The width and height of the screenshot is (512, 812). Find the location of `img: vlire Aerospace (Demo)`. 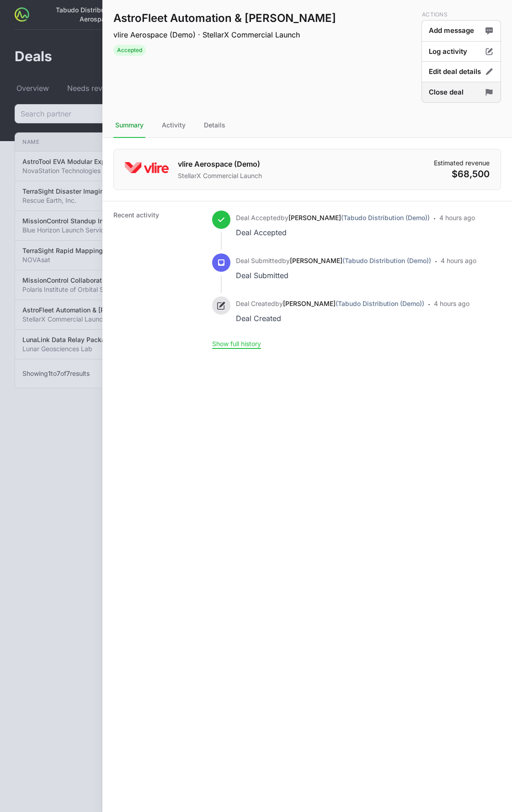

img: vlire Aerospace (Demo) is located at coordinates (147, 167).